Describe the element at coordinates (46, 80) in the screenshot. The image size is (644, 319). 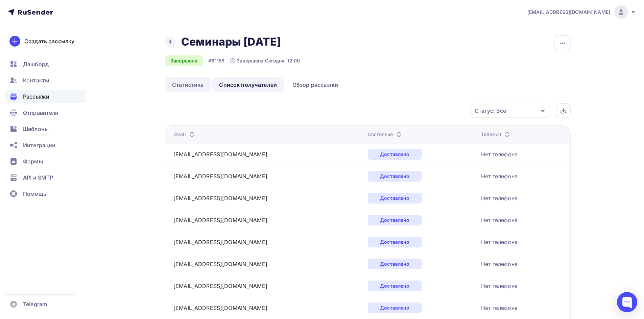
I see `a: Контакты` at that location.